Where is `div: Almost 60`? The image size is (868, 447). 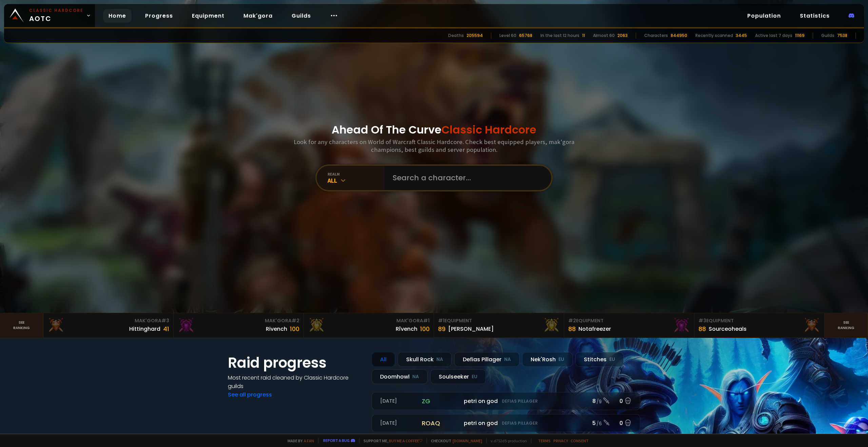 div: Almost 60 is located at coordinates (604, 36).